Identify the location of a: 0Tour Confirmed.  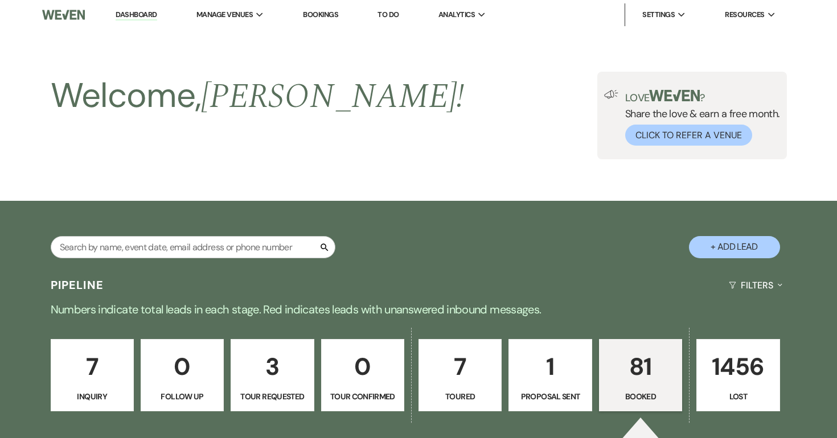
(363, 376).